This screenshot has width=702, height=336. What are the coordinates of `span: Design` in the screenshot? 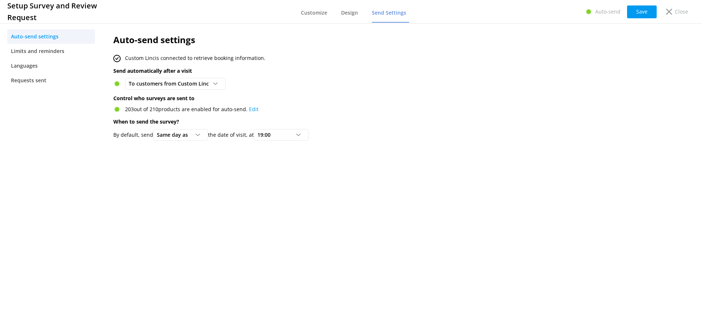 It's located at (349, 13).